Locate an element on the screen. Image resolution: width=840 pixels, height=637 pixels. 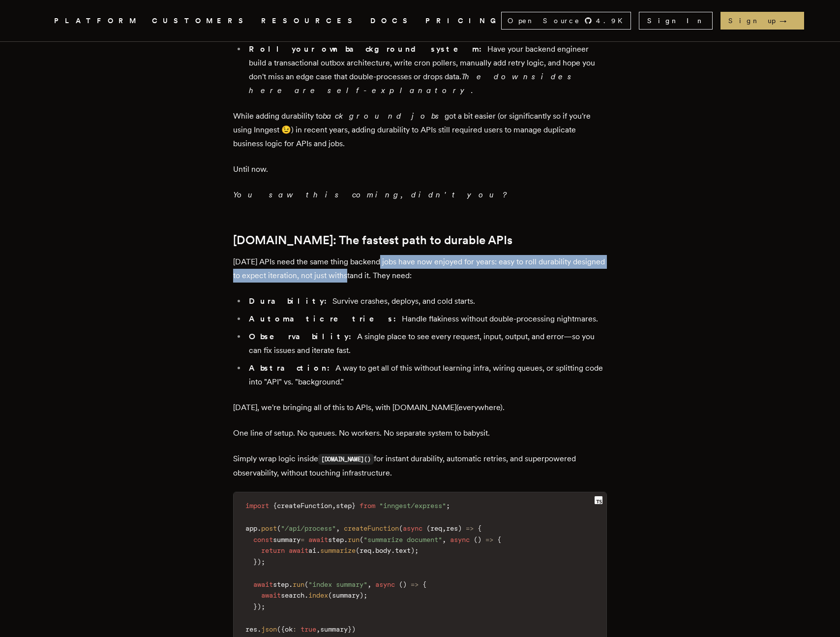
span: PLATFORM is located at coordinates (97, 21).